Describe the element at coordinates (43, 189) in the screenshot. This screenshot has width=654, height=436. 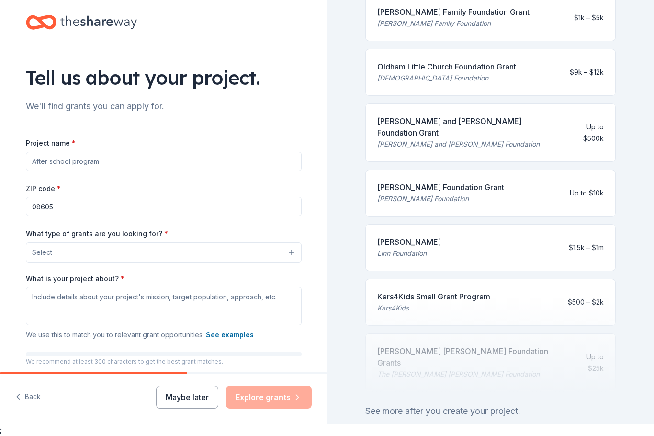
I see `label: ZIP code` at that location.